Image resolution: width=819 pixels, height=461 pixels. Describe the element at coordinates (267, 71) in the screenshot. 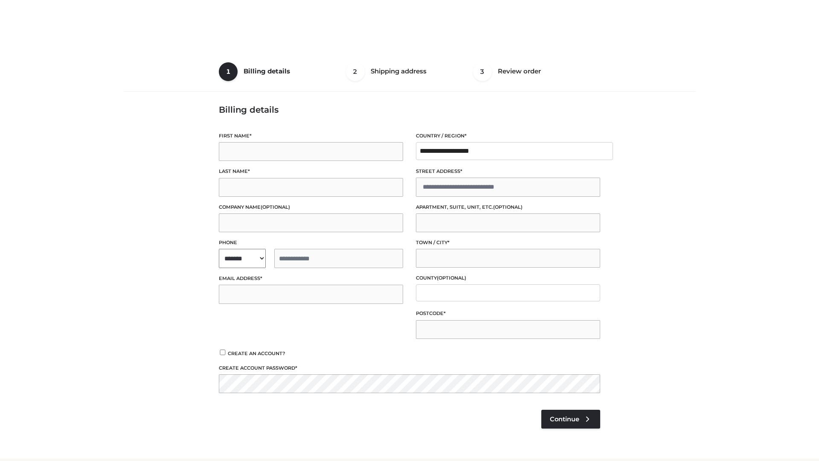

I see `span: Billing details` at that location.